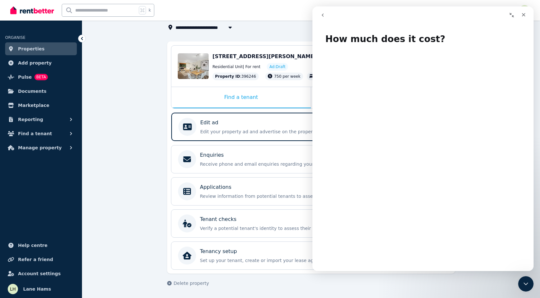 This screenshot has height=298, width=540. Describe the element at coordinates (41, 91) in the screenshot. I see `a: Documents` at that location.